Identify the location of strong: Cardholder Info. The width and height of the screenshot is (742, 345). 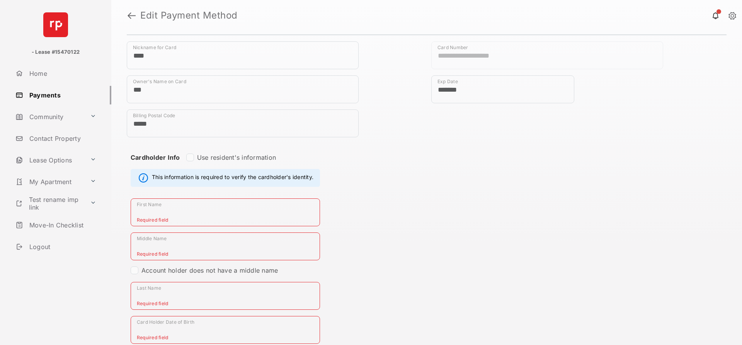
(155, 164).